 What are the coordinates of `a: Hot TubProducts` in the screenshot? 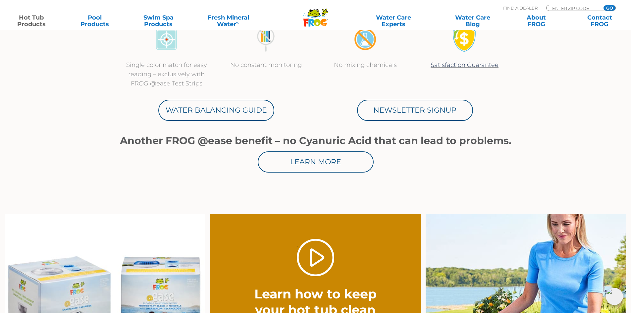 It's located at (31, 21).